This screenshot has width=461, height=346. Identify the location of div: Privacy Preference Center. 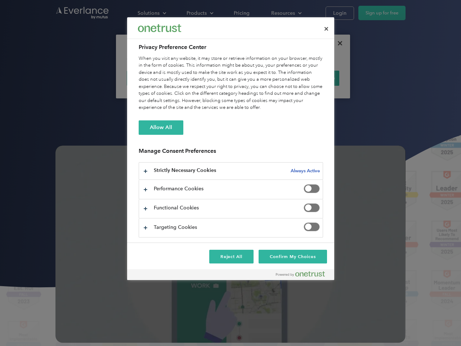
(230, 148).